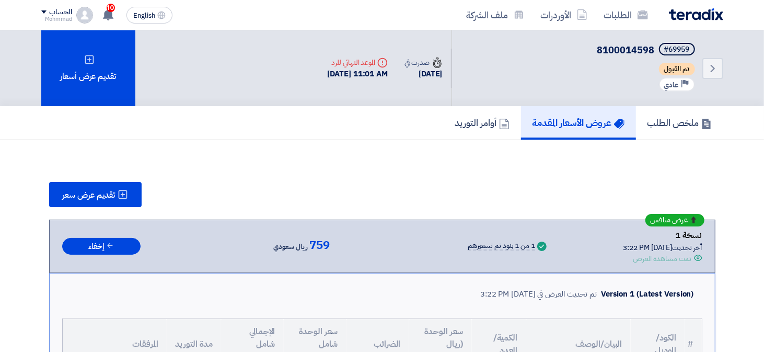 The image size is (764, 352). Describe the element at coordinates (111, 8) in the screenshot. I see `span: 10` at that location.